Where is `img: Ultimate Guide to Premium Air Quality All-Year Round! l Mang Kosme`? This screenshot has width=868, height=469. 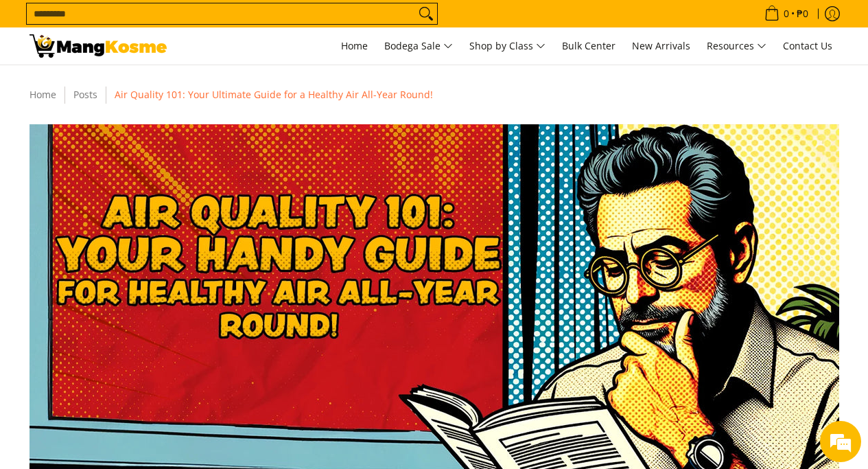
img: Ultimate Guide to Premium Air Quality All-Year Round! l Mang Kosme is located at coordinates (99, 46).